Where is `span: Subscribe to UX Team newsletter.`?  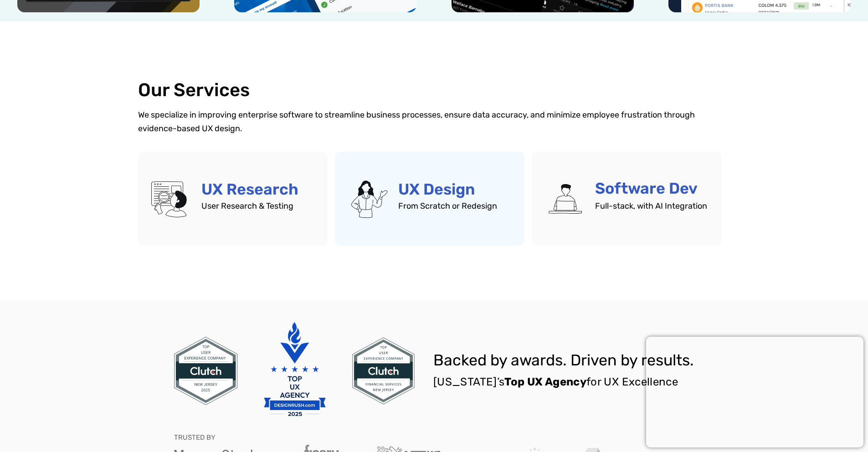
span: Subscribe to UX Team newsletter. is located at coordinates (183, 131).